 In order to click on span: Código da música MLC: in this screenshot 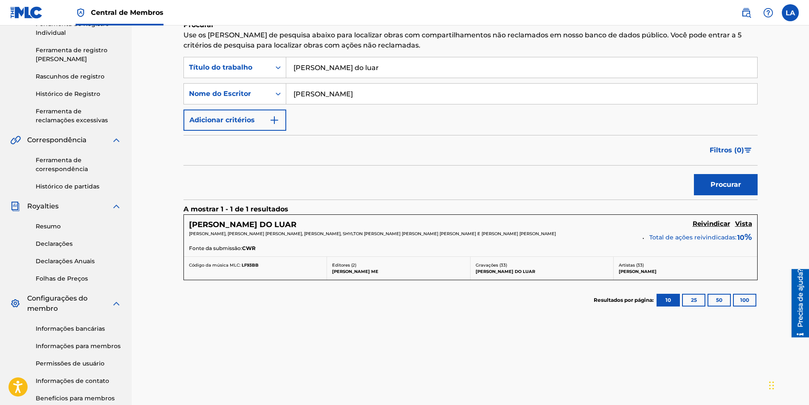, I will do `click(215, 265)`.